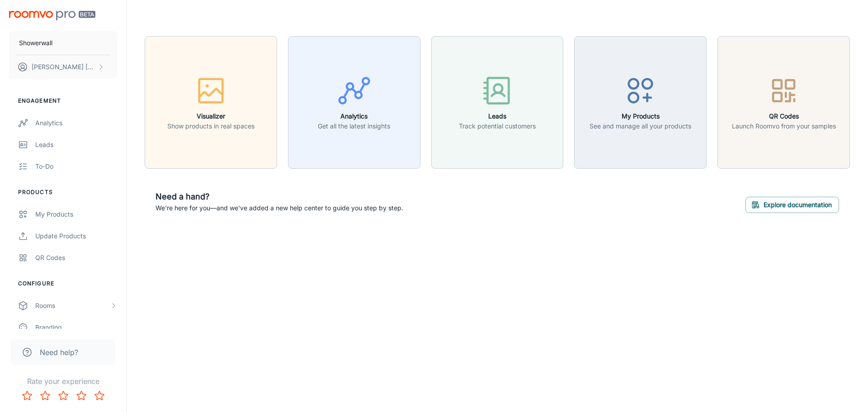 This screenshot has width=868, height=412. What do you see at coordinates (63, 43) in the screenshot?
I see `button: Showerwall` at bounding box center [63, 43].